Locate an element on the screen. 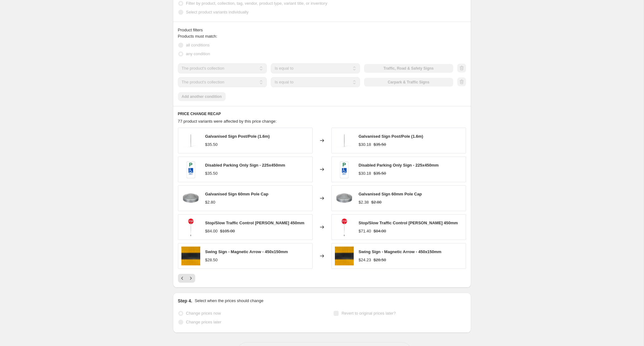 The height and width of the screenshot is (346, 644). h2: Step 4. is located at coordinates (185, 301).